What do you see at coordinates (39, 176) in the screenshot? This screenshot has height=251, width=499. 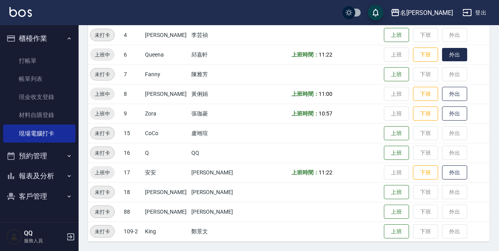 I see `button: 報表及分析` at bounding box center [39, 176].